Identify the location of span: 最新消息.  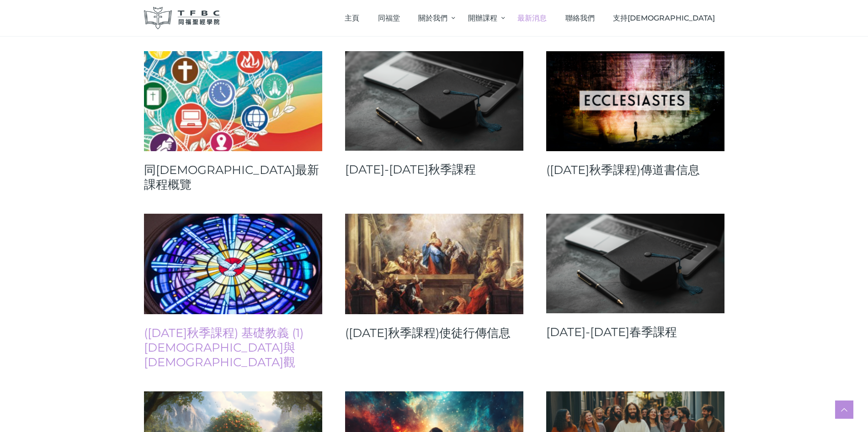
(532, 18).